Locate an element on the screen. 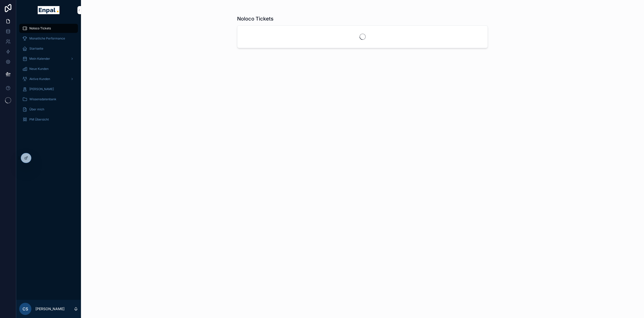 The height and width of the screenshot is (318, 644). img: App logo is located at coordinates (48, 10).